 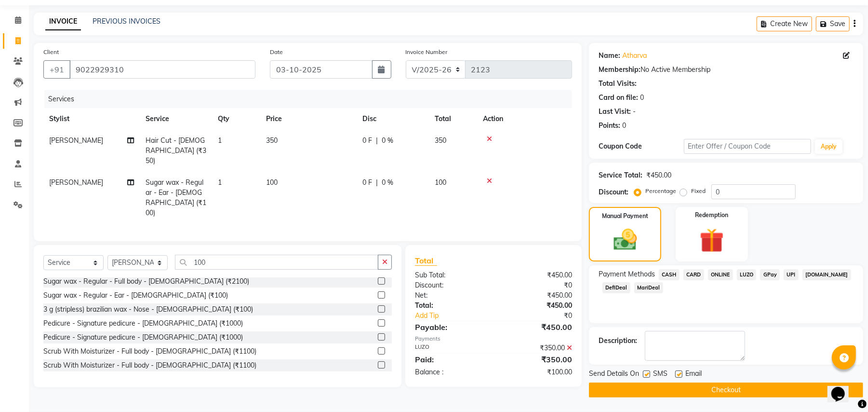 I want to click on a: Atharva, so click(x=635, y=56).